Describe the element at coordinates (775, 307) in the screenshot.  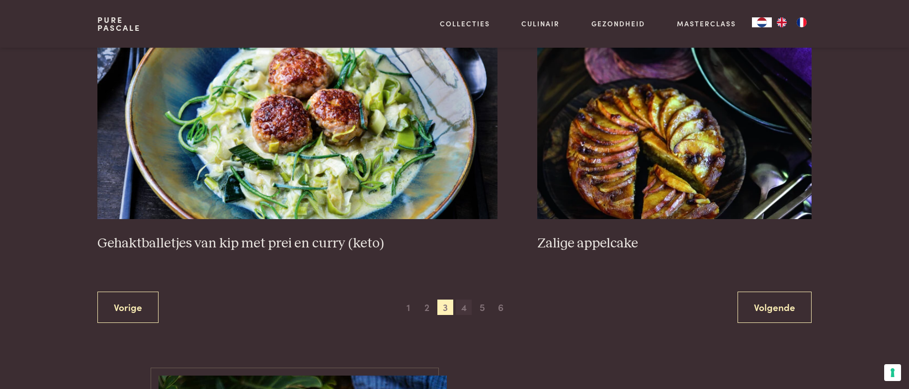
I see `a: Volgende` at that location.